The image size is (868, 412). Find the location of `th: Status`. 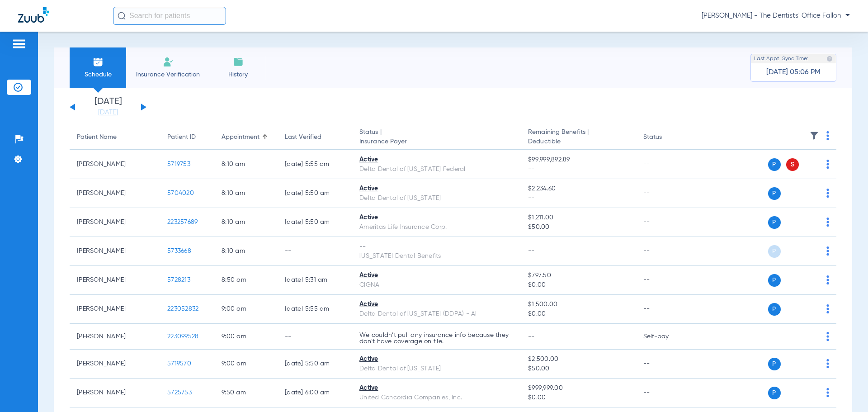

th: Status is located at coordinates (667, 137).